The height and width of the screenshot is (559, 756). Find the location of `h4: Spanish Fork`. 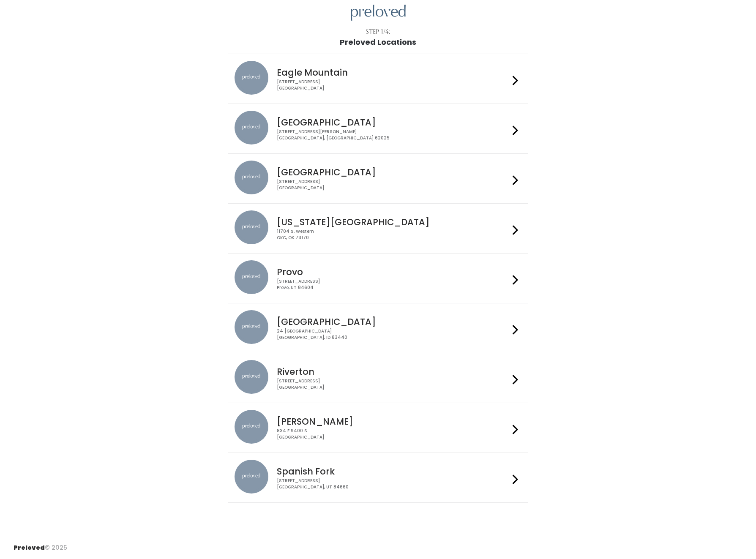

h4: Spanish Fork is located at coordinates (393, 472).